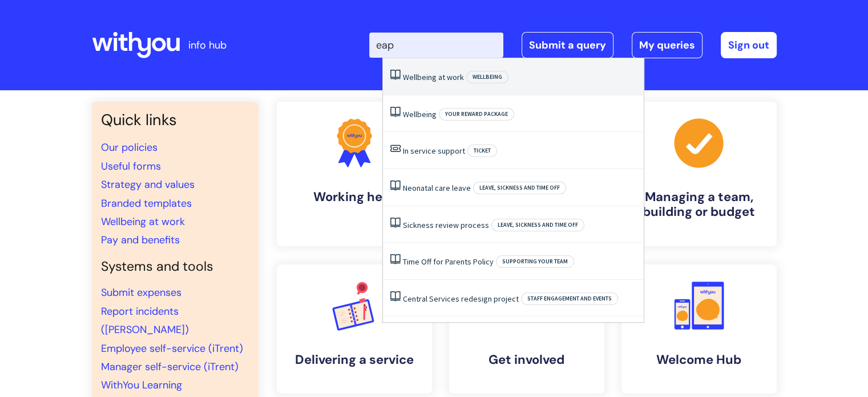  Describe the element at coordinates (570, 299) in the screenshot. I see `span: Staff engagement and events` at that location.